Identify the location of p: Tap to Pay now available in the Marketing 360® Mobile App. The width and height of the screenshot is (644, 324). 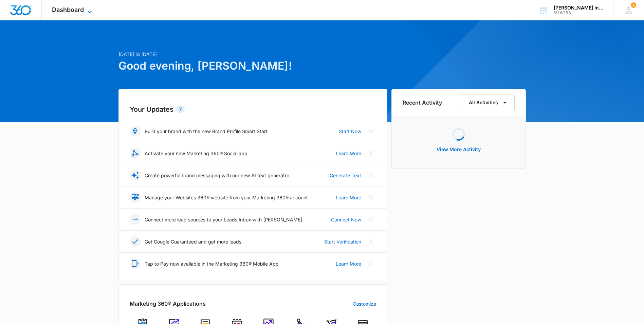
(211, 263).